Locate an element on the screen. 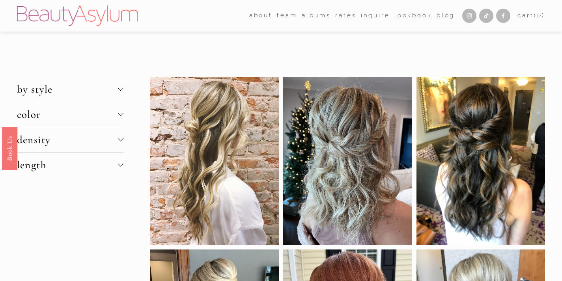 This screenshot has width=562, height=281. a: Rates is located at coordinates (346, 16).